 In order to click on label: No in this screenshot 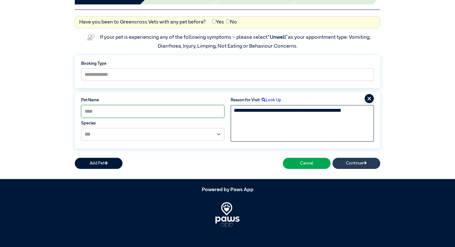, I will do `click(231, 22)`.